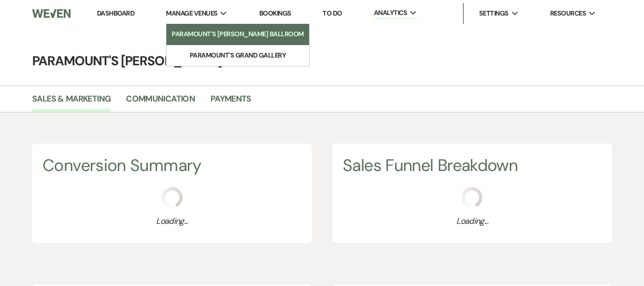 Image resolution: width=644 pixels, height=286 pixels. I want to click on li: Paramount's Grand Gallery, so click(238, 55).